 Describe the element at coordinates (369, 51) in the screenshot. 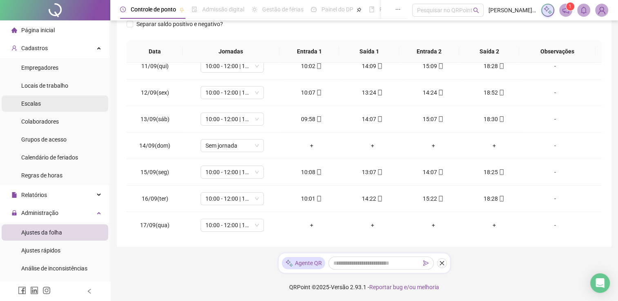

I see `th: Saída 1` at that location.